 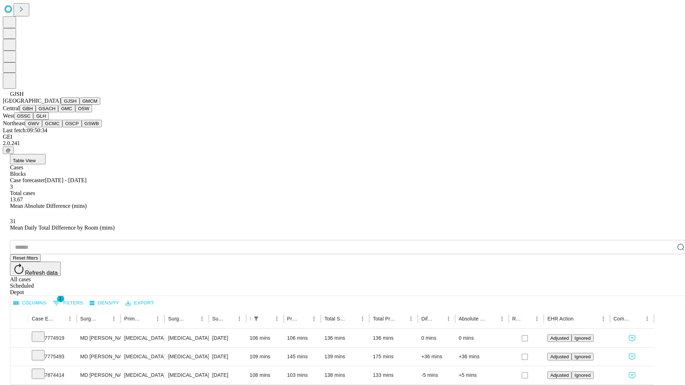 I want to click on button: GSWB, so click(x=92, y=123).